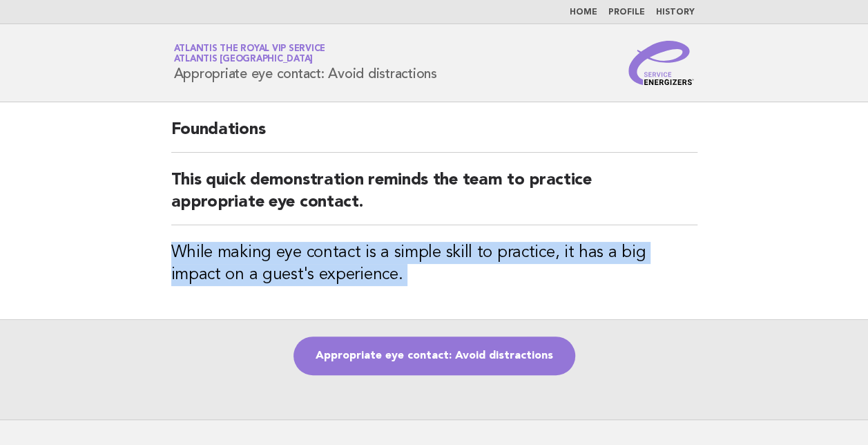 The image size is (868, 445). What do you see at coordinates (675, 13) in the screenshot?
I see `a: History` at bounding box center [675, 13].